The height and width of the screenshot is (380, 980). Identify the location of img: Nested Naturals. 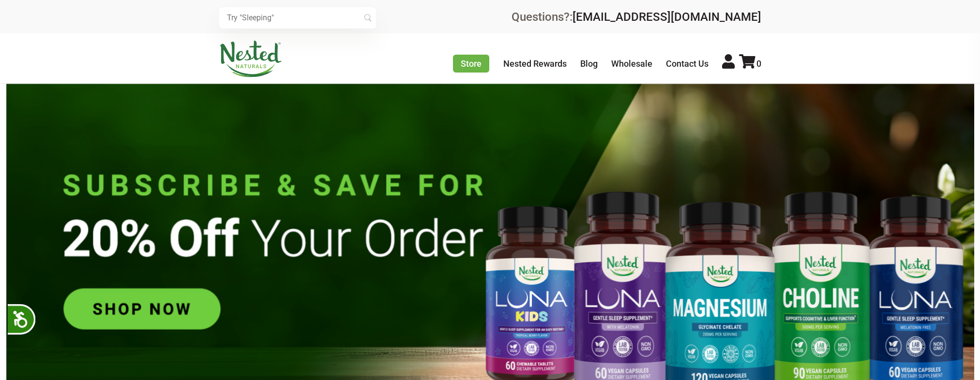
(250, 59).